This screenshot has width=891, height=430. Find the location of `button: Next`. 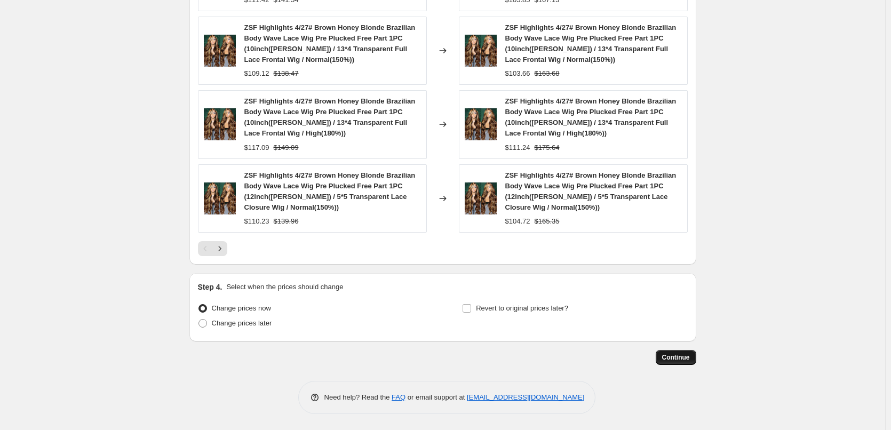

button: Next is located at coordinates (220, 249).